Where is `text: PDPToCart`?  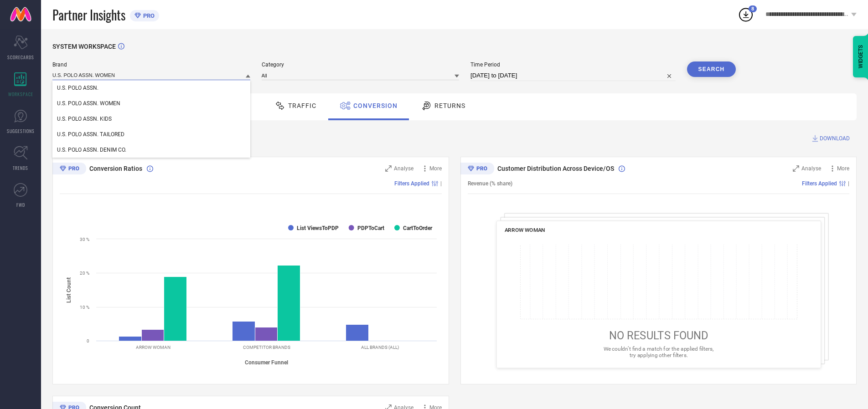 text: PDPToCart is located at coordinates (371, 229).